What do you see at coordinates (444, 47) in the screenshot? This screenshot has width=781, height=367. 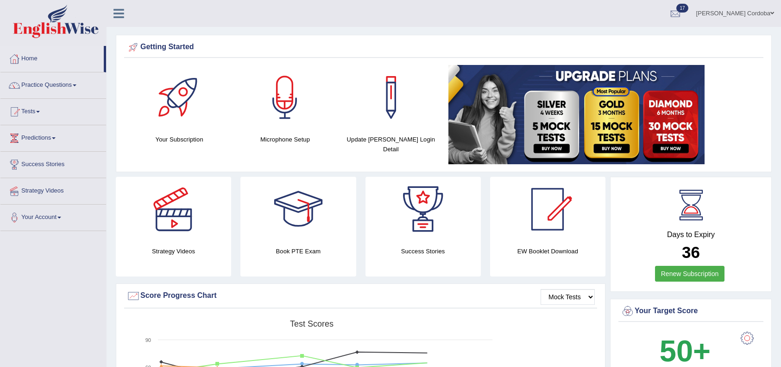 I see `div: Getting Started` at bounding box center [444, 47].